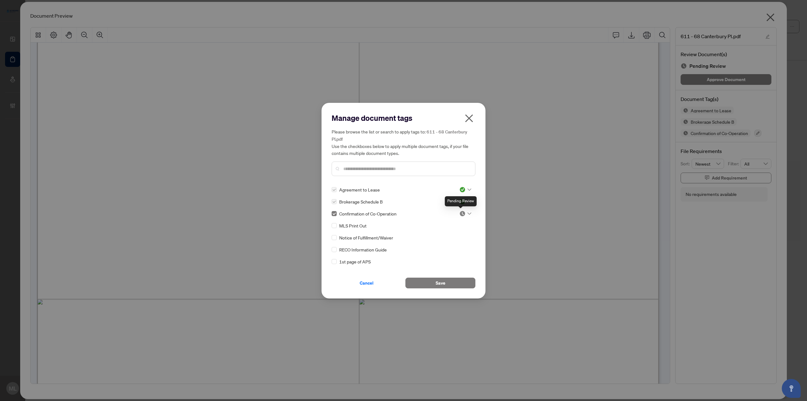 The width and height of the screenshot is (807, 401). Describe the element at coordinates (361, 201) in the screenshot. I see `span: Brokerage Schedule B` at that location.